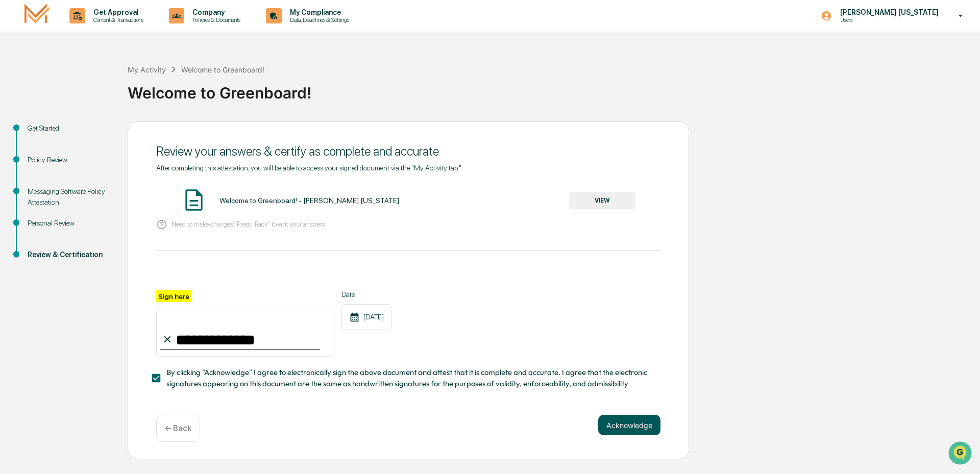  What do you see at coordinates (117, 20) in the screenshot?
I see `p: Content & Transactions` at bounding box center [117, 20].